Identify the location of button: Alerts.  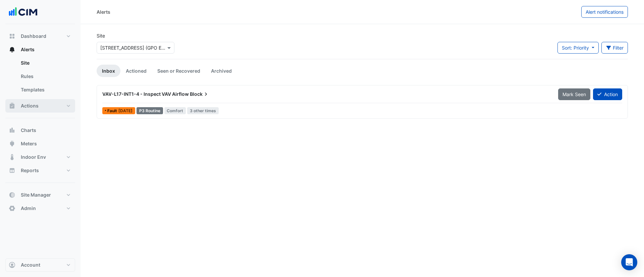
(40, 50).